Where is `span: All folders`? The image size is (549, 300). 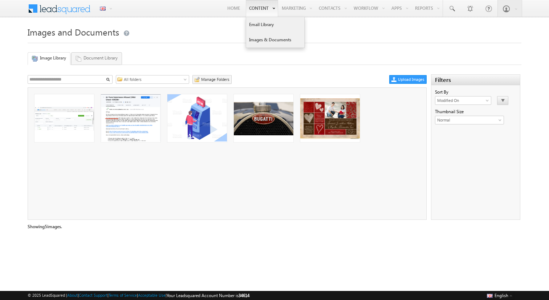 span: All folders is located at coordinates (155, 80).